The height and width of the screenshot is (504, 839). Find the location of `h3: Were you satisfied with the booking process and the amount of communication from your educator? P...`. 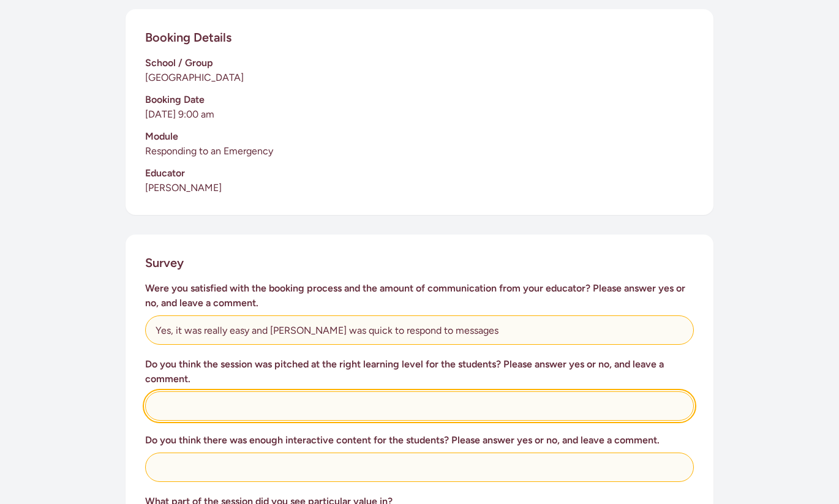

h3: Were you satisfied with the booking process and the amount of communication from your educator? P... is located at coordinates (420, 296).